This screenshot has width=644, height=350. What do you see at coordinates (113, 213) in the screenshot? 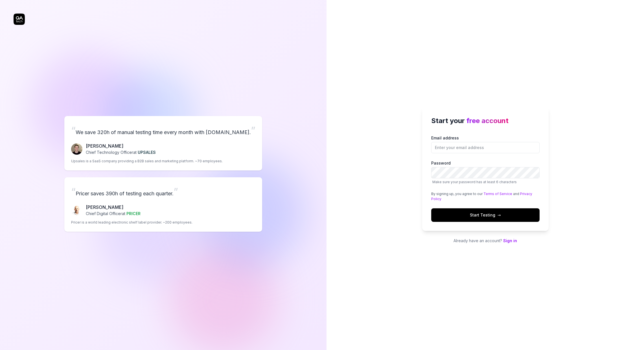
I see `p: Chief Digital Officer at` at bounding box center [113, 213].